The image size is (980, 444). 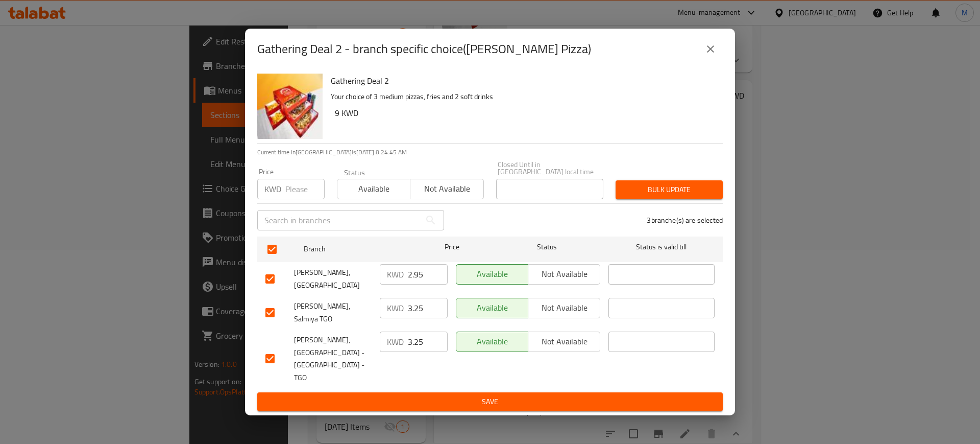 I want to click on button: Bulk update, so click(x=669, y=190).